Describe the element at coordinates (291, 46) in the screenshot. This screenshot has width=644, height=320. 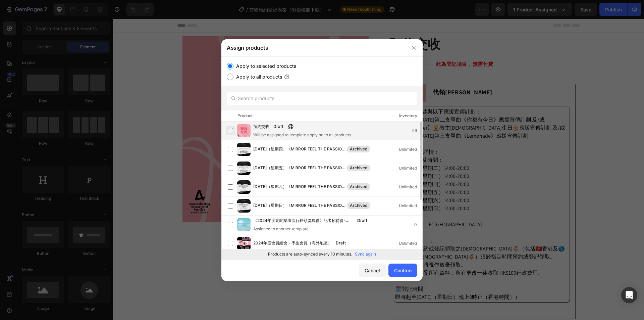
I see `div: $0.00` at that location.